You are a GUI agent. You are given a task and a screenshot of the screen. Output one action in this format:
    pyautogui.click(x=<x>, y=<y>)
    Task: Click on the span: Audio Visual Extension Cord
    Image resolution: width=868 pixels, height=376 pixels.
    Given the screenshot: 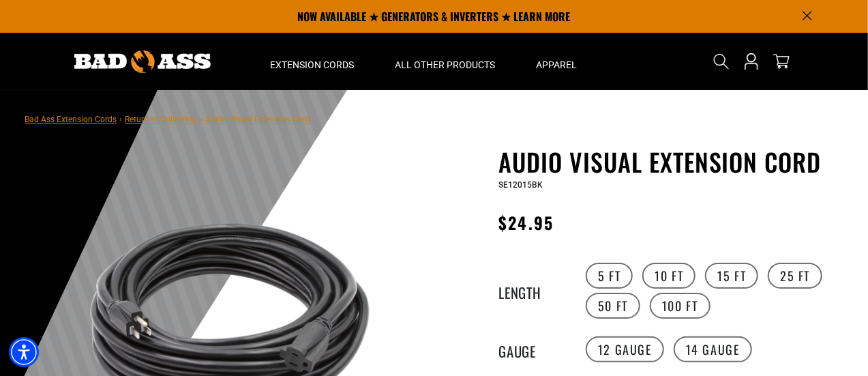 What is the action you would take?
    pyautogui.click(x=259, y=120)
    